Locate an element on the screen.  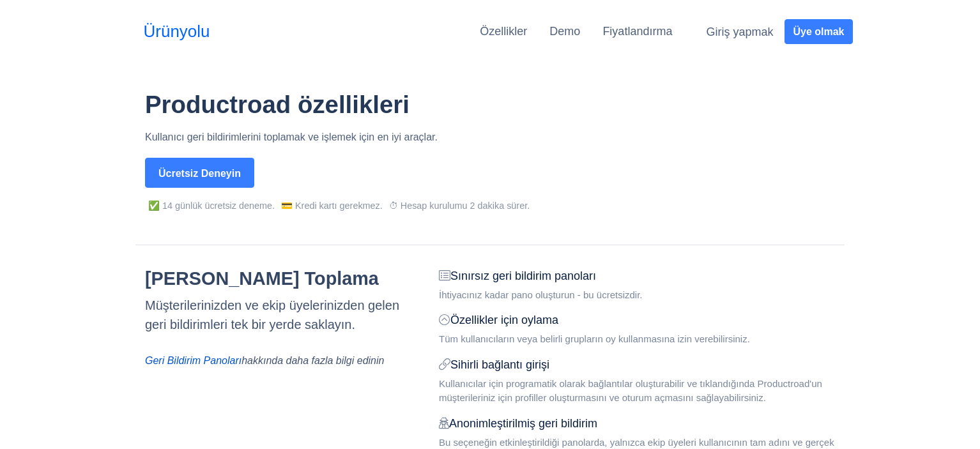
font: Demo is located at coordinates (565, 31).